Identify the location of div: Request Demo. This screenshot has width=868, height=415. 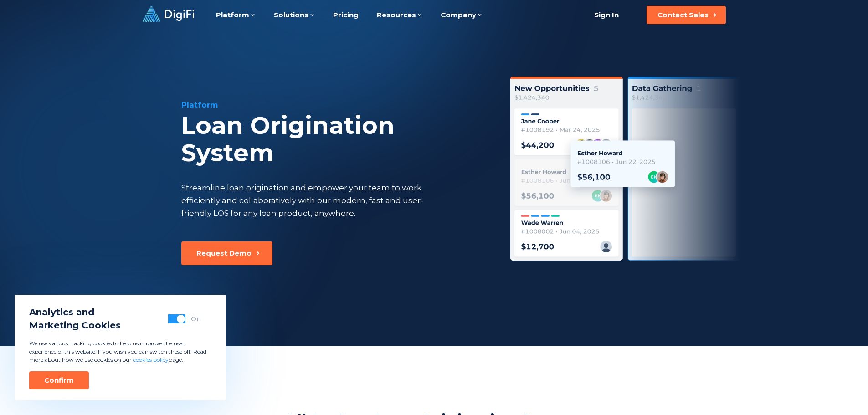
(224, 253).